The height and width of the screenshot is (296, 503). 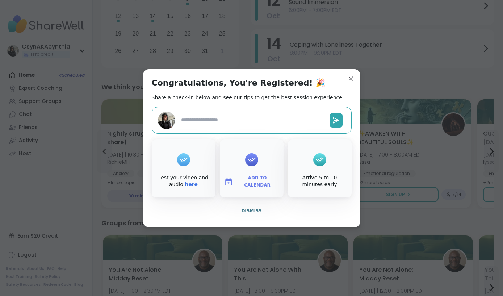 What do you see at coordinates (320, 181) in the screenshot?
I see `div: Arrive 5 to 10 minutes early` at bounding box center [320, 181].